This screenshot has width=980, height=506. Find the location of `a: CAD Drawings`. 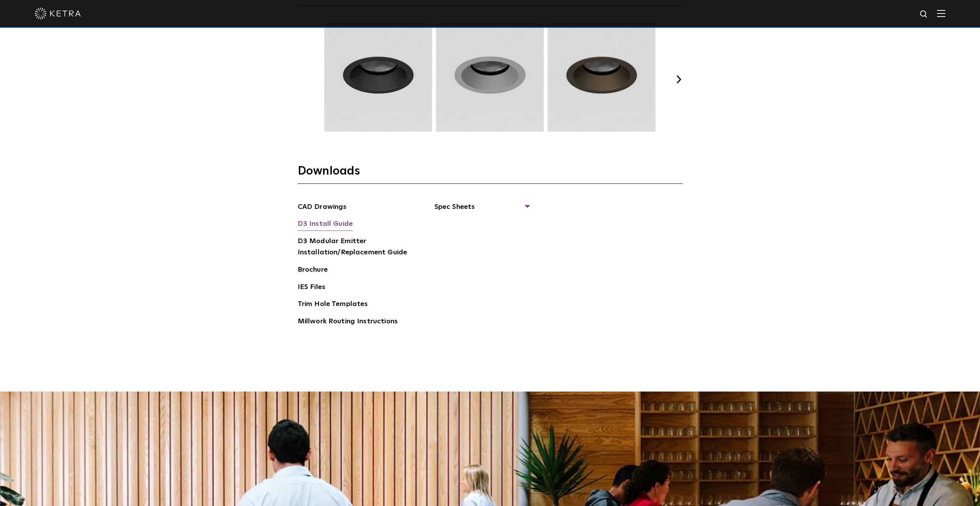

a: CAD Drawings is located at coordinates (323, 208).